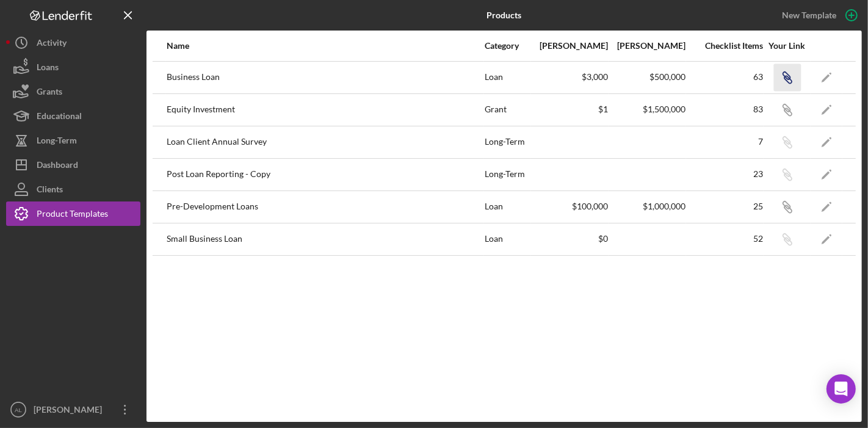 This screenshot has width=868, height=428. Describe the element at coordinates (725, 239) in the screenshot. I see `div: 52` at that location.